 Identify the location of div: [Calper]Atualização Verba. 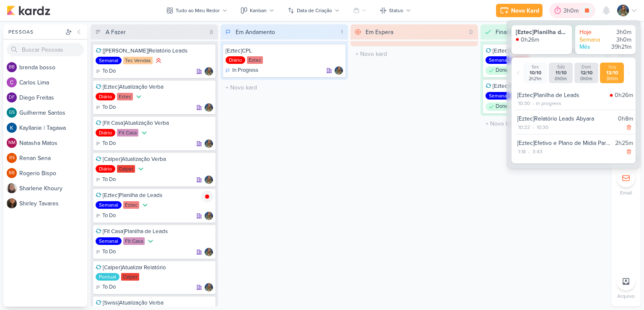
(154, 159).